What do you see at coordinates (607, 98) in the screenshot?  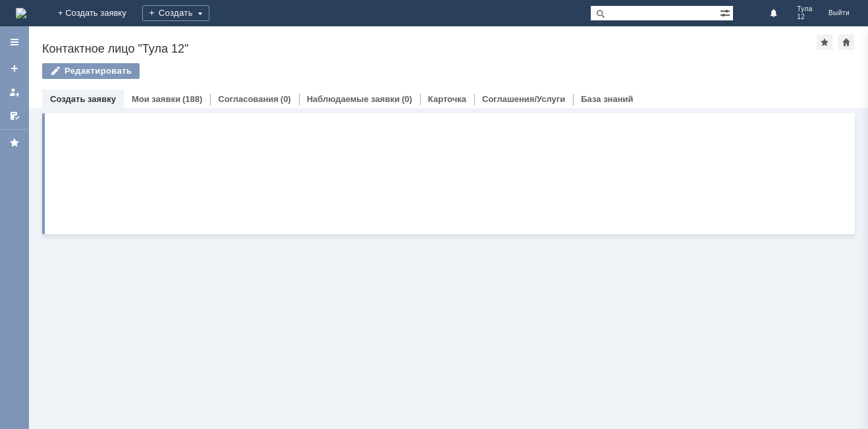 I see `a: База знаний` at bounding box center [607, 98].